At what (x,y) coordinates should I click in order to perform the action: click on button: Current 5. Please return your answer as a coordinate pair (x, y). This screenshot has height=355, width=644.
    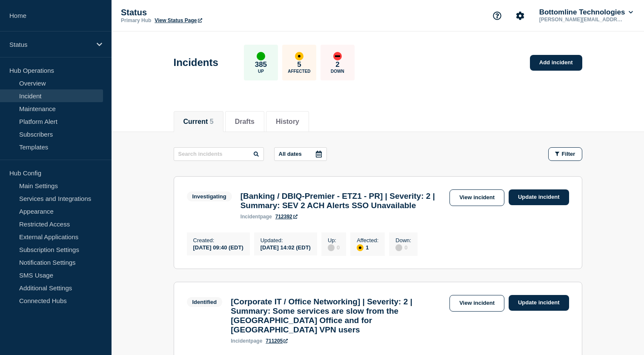
    Looking at the image, I should click on (198, 122).